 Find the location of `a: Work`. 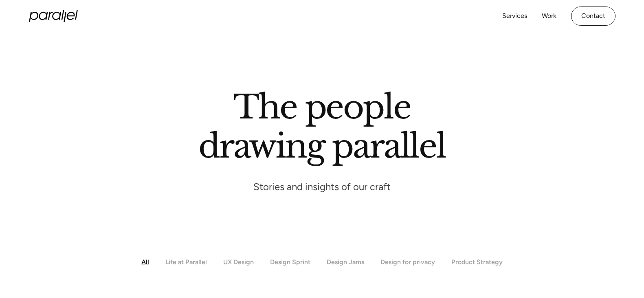

a: Work is located at coordinates (549, 16).